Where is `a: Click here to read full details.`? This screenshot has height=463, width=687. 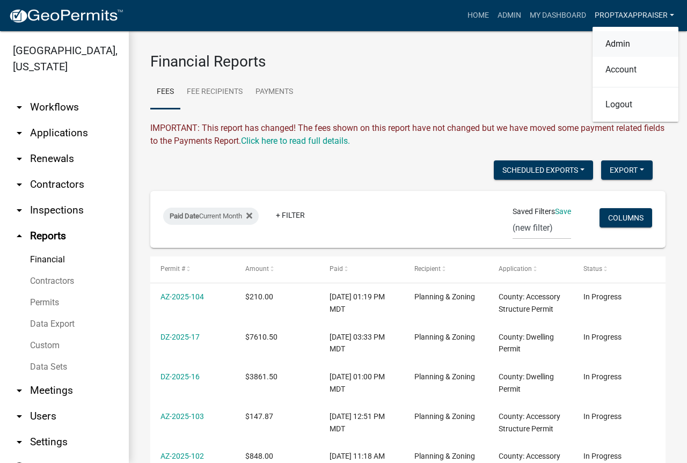 a: Click here to read full details. is located at coordinates (295, 141).